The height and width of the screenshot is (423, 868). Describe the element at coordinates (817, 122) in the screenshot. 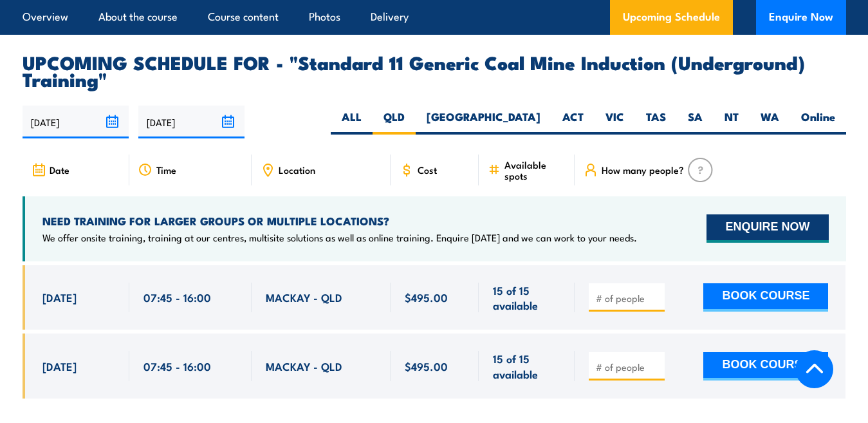

I see `label: Online` at that location.